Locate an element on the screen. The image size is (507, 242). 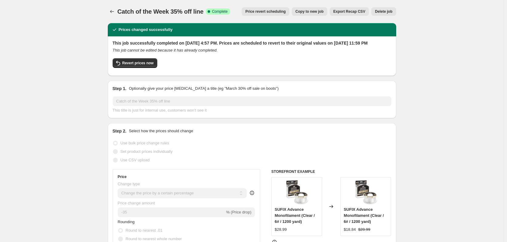
span: This title is just for internal use, customers won't see it is located at coordinates (160, 110).